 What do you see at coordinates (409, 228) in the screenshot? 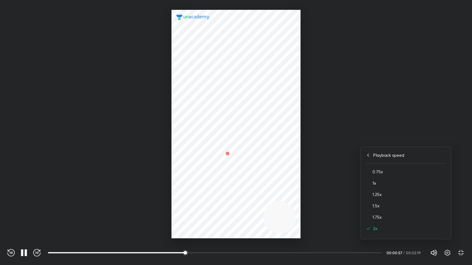
I see `h4: 2x` at bounding box center [409, 228].